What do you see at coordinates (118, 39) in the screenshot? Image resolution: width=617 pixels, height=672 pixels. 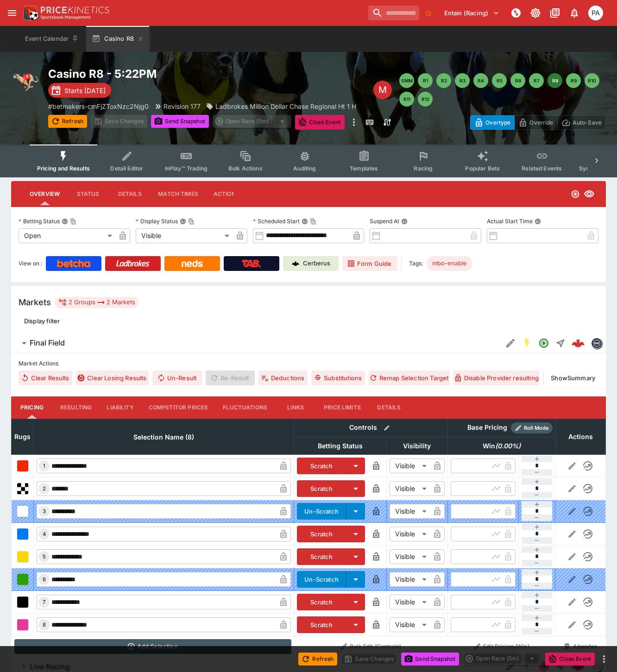 I see `button: Casino R8` at bounding box center [118, 39].